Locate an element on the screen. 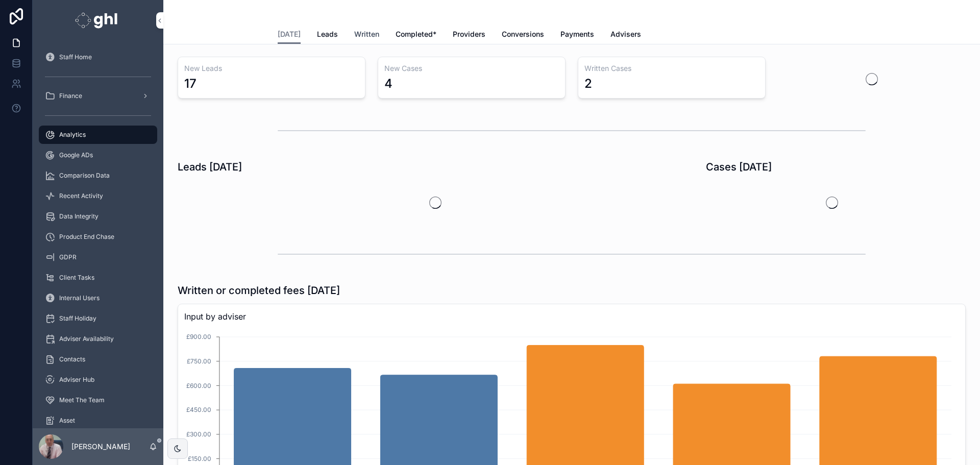 Image resolution: width=980 pixels, height=465 pixels. a: Advisers is located at coordinates (626, 35).